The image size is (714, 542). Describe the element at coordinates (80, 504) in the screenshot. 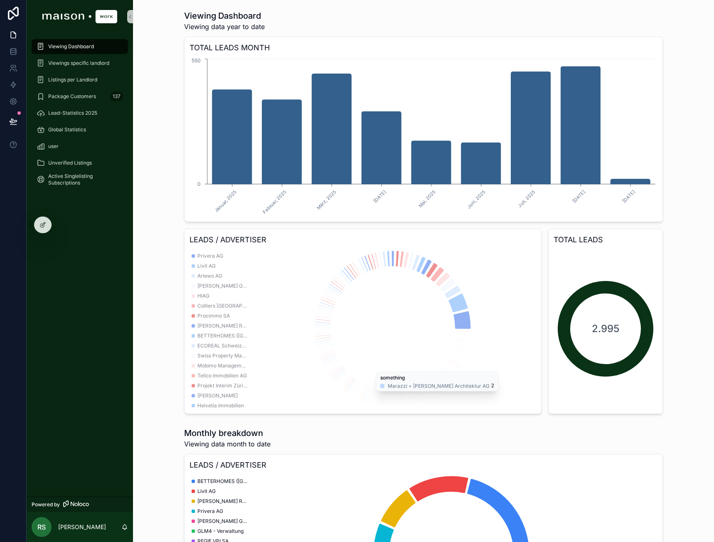

I see `a: Powered by` at that location.